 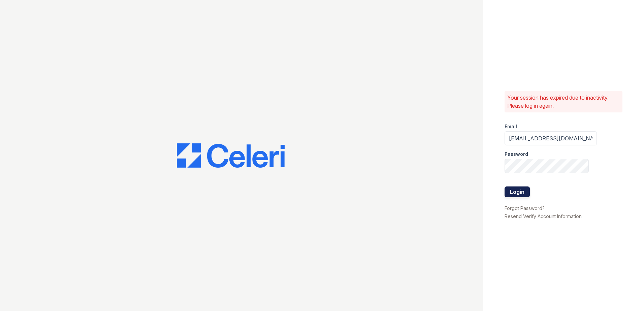 What do you see at coordinates (516, 154) in the screenshot?
I see `label: Password` at bounding box center [516, 154].